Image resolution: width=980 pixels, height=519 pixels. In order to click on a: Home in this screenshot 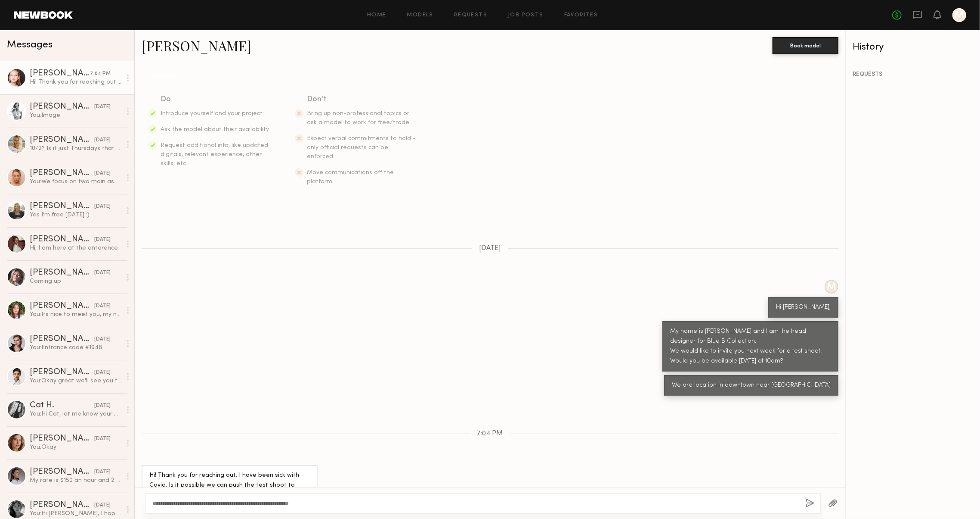, I will do `click(377, 15)`.